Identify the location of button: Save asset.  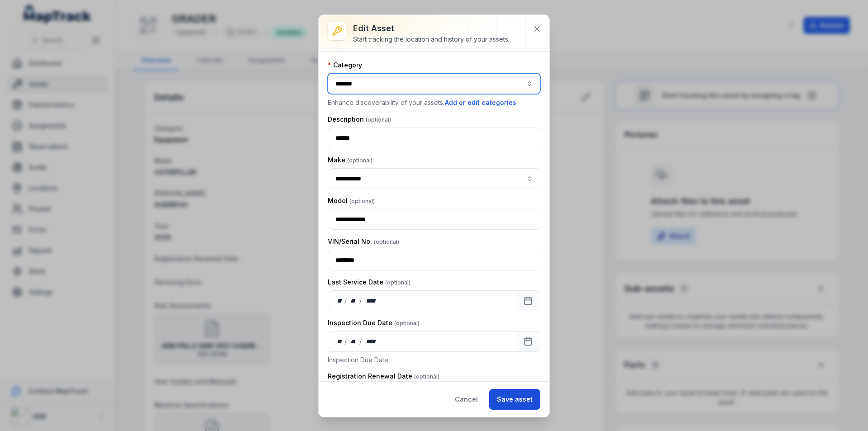
(514, 399).